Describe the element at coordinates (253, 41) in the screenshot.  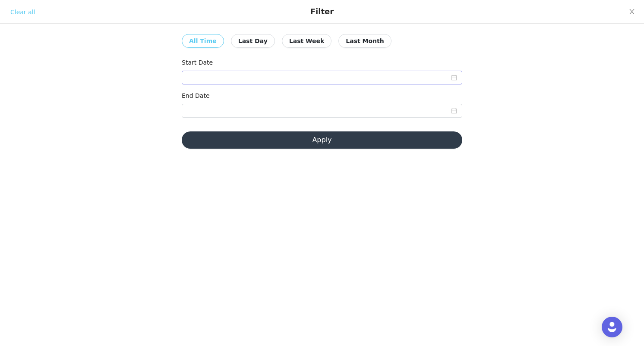
I see `button: Last Day` at that location.